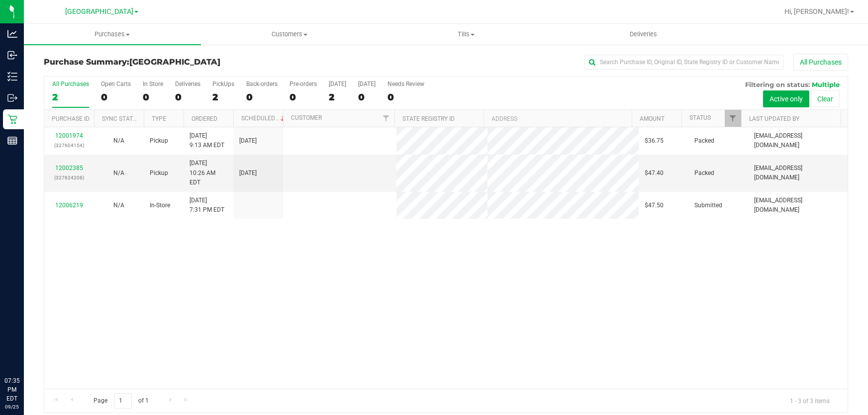  I want to click on span: $47.40, so click(654, 173).